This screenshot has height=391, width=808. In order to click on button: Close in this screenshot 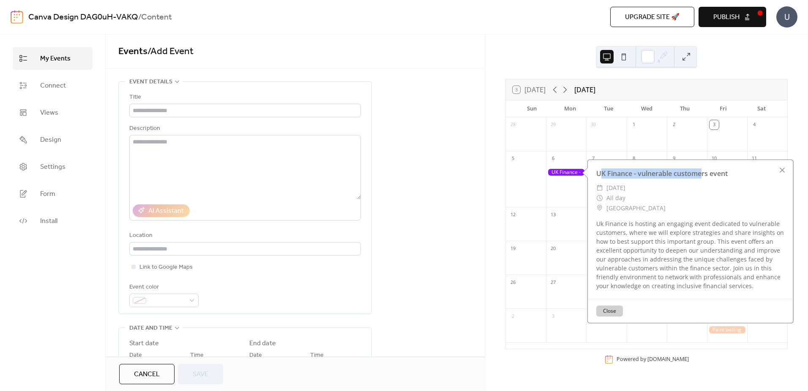, I will do `click(609, 311)`.